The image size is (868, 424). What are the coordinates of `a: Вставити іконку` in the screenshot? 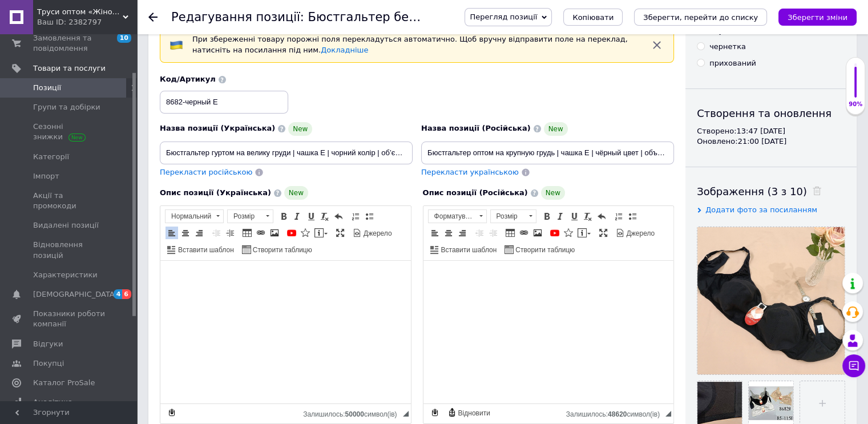 It's located at (305, 233).